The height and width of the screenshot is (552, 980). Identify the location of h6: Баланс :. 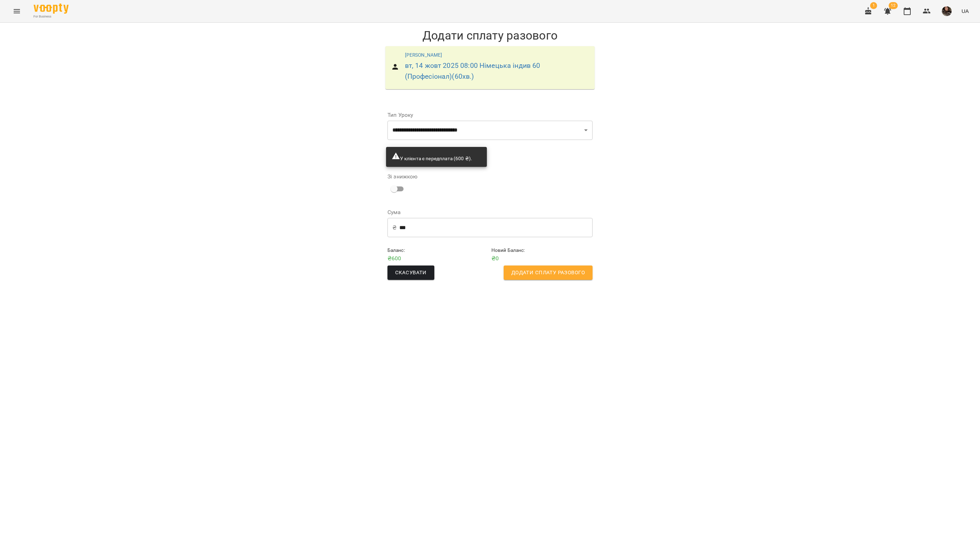
(438, 251).